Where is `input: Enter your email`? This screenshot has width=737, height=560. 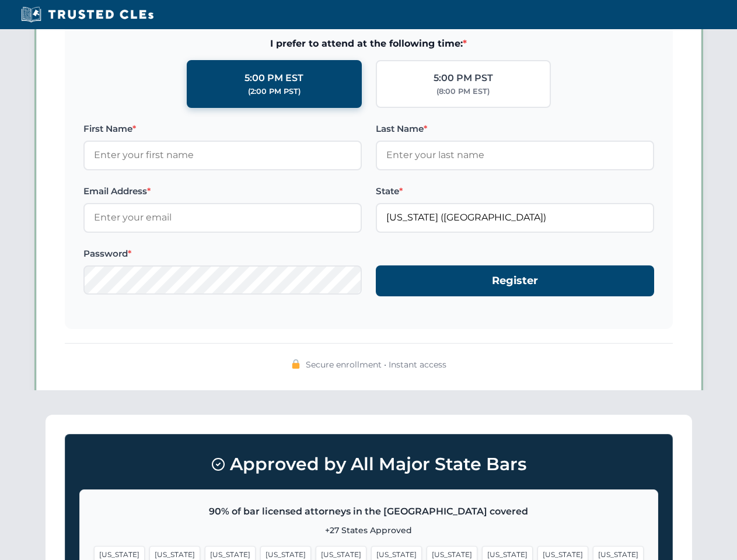
input: Enter your email is located at coordinates (222, 217).